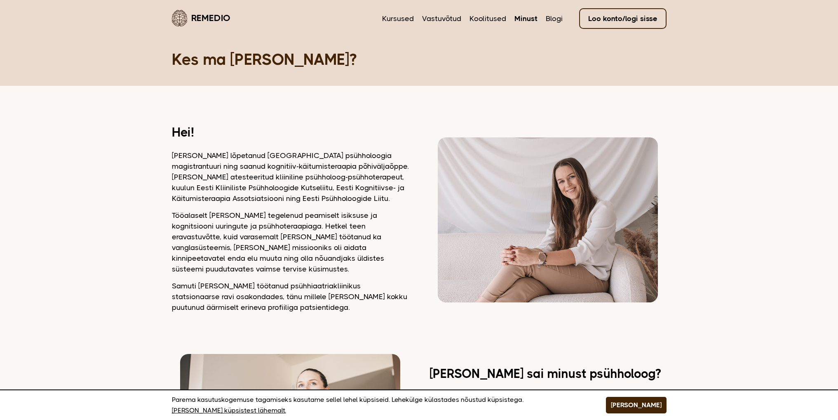  What do you see at coordinates (379, 405) in the screenshot?
I see `p: Parema kasutuskogemuse tagamiseks kasutame sellel lehel küpsiseid. Lehekülge külastades nõustud k...` at bounding box center [379, 405].